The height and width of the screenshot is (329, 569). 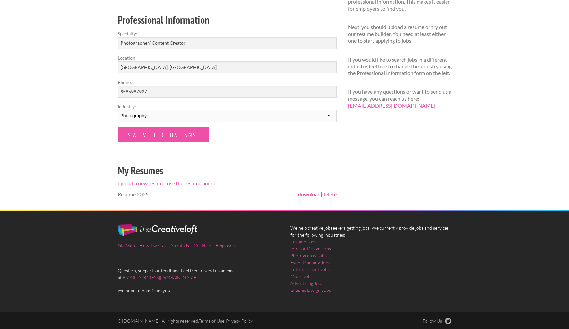 I want to click on p: If you would like to search jobs in a different industry, feel free to change the industry using ..., so click(x=400, y=67).